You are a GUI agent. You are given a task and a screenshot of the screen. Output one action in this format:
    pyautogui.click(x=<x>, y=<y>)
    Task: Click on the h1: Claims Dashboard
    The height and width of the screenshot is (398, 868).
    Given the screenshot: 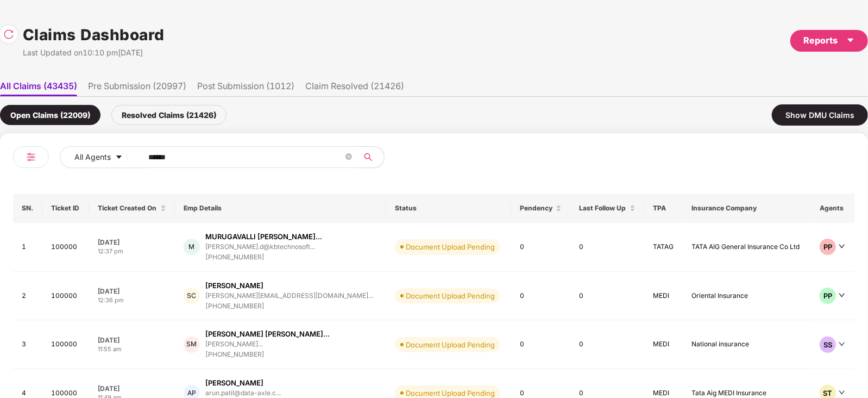 What is the action you would take?
    pyautogui.click(x=94, y=35)
    